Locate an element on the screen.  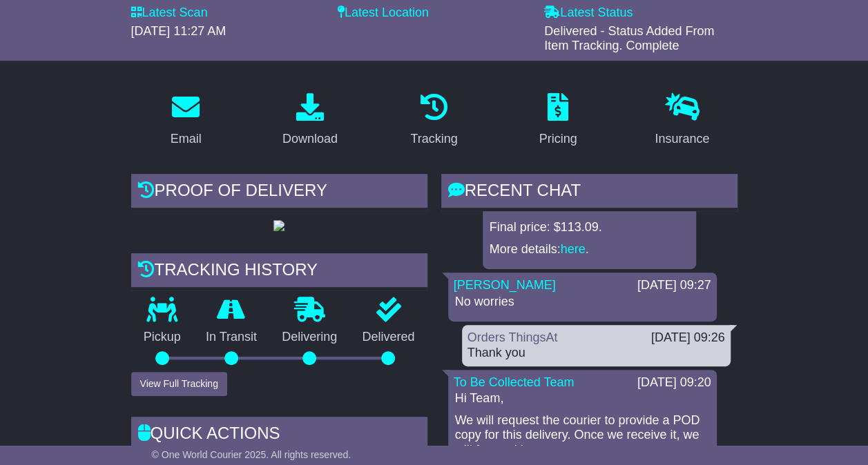
img: GetPodImage is located at coordinates (279, 225).